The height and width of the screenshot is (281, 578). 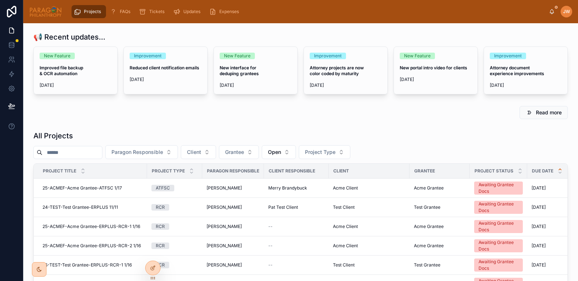 I want to click on span: Grantee, so click(x=234, y=152).